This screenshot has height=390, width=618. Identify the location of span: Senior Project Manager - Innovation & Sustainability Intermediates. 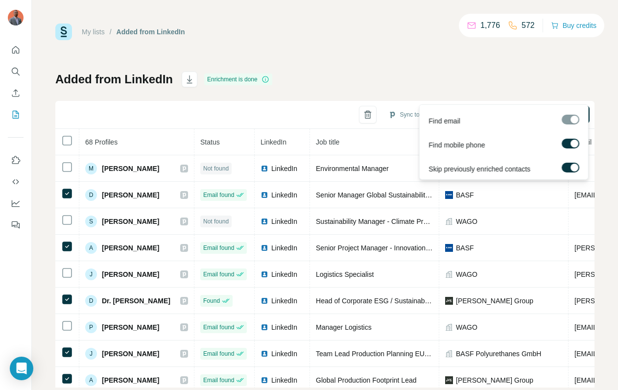
(416, 248).